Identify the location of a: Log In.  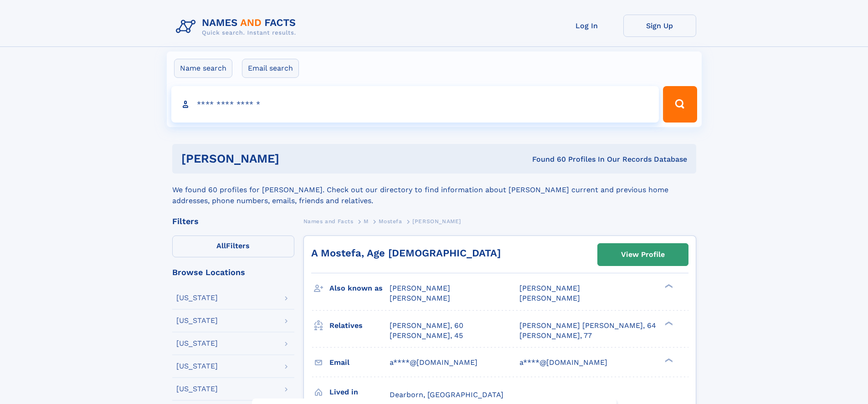
(587, 26).